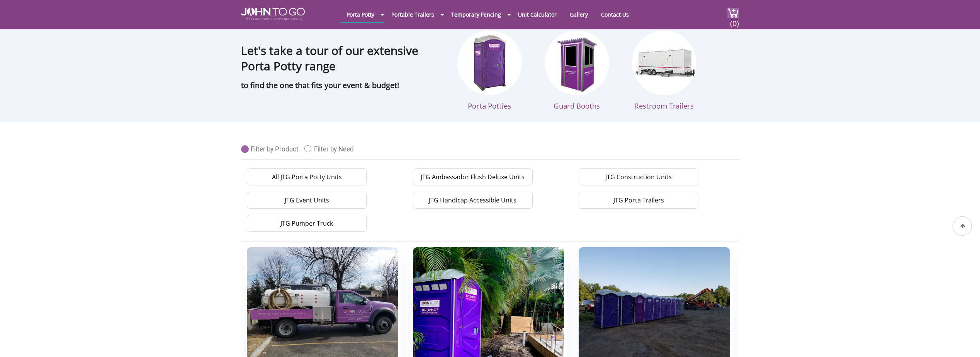 This screenshot has height=357, width=980. I want to click on a: Porta Potties, so click(489, 70).